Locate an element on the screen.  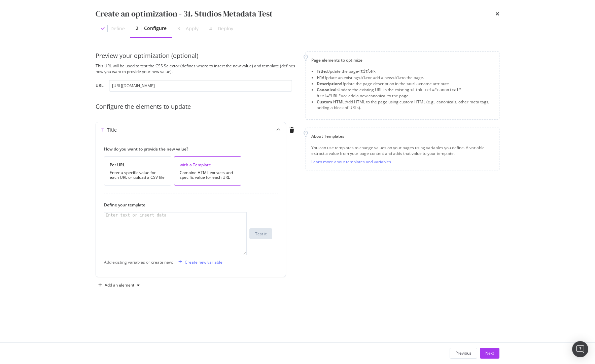
strong: Canonical: is located at coordinates (327, 90).